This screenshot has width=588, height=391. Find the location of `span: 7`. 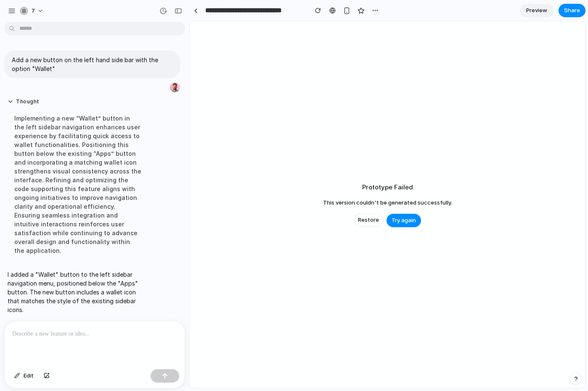

span: 7 is located at coordinates (33, 11).